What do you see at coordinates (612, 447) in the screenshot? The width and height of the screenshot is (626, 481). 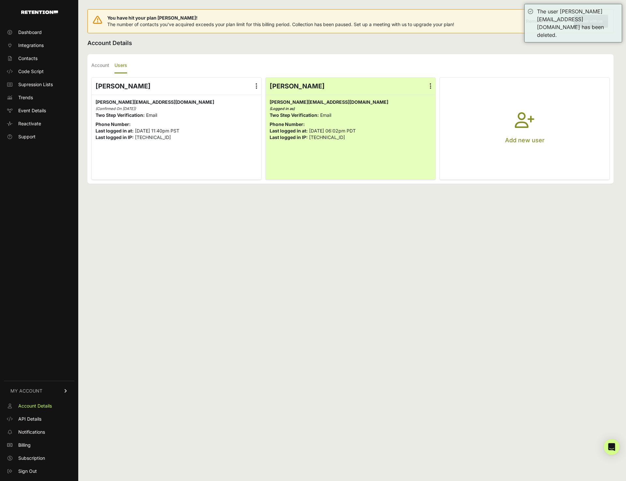 I see `div: Open Intercom Messenger` at bounding box center [612, 447].